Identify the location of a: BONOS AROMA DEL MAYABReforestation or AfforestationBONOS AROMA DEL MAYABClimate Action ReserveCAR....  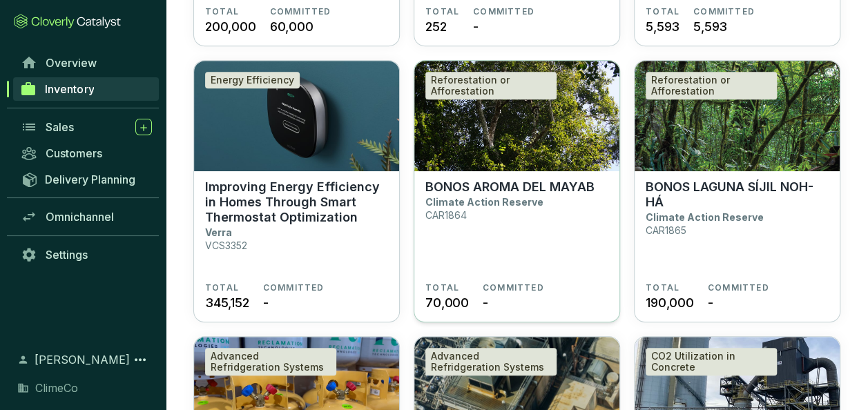
(516, 191).